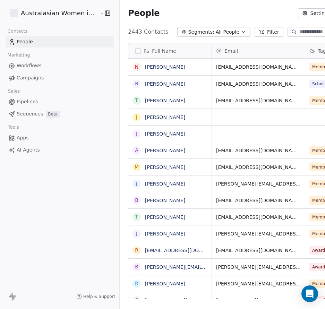 This screenshot has width=325, height=309. What do you see at coordinates (137, 200) in the screenshot?
I see `div: B` at bounding box center [137, 200].